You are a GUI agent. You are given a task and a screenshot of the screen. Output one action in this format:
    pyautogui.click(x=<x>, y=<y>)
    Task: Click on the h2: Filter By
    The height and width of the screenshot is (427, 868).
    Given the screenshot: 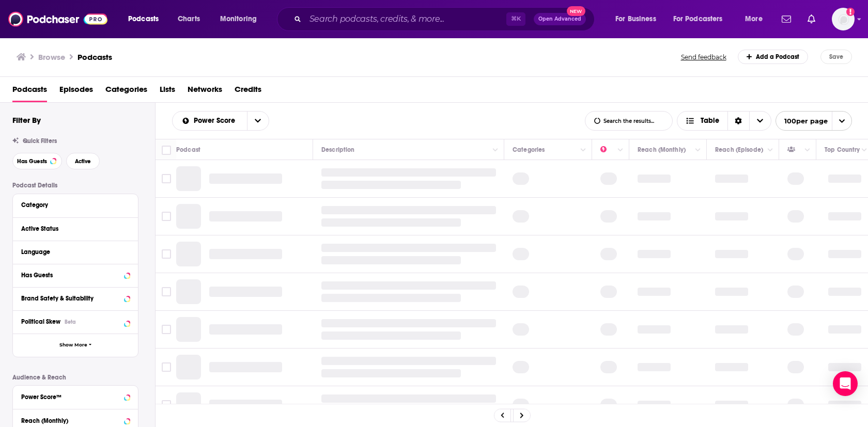 What is the action you would take?
    pyautogui.click(x=26, y=120)
    